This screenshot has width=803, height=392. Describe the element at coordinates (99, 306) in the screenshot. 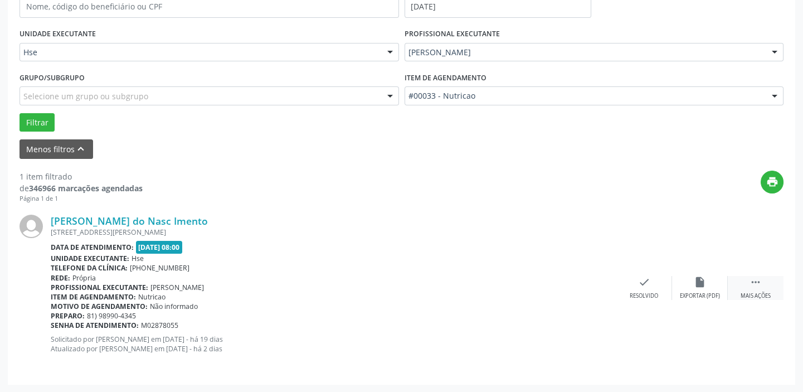

I see `b: Motivo de agendamento:` at that location.